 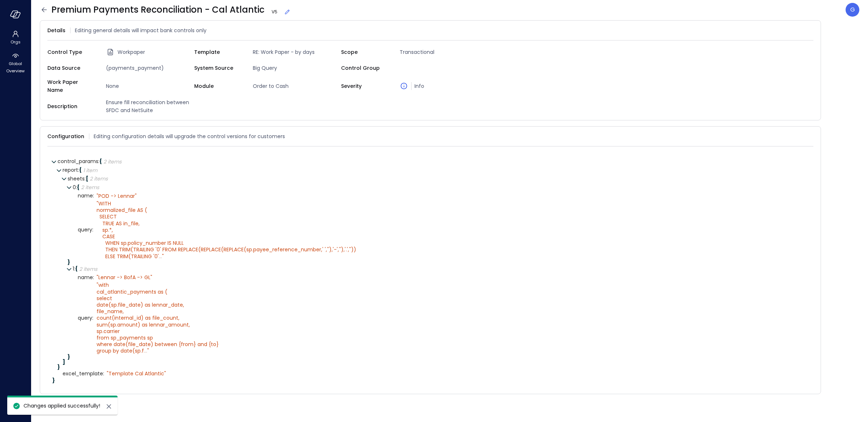 What do you see at coordinates (171, 10) in the screenshot?
I see `span: Premium Payments Reconciliation - Cal Atlantic` at bounding box center [171, 10].